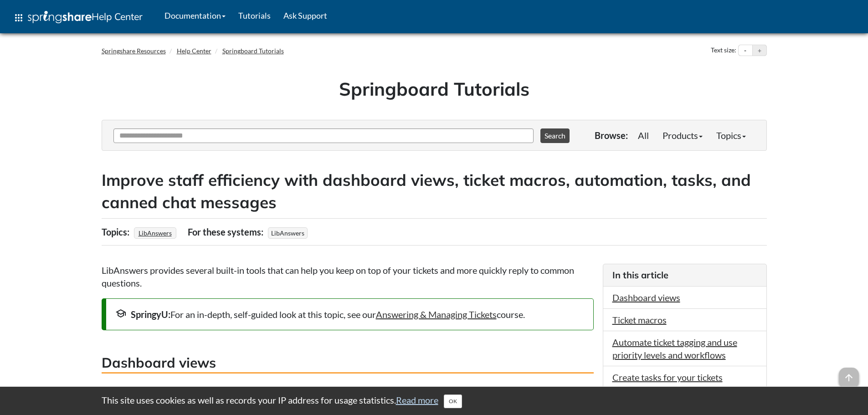 Image resolution: width=868 pixels, height=415 pixels. What do you see at coordinates (288, 233) in the screenshot?
I see `span: LibAnswers` at bounding box center [288, 233].